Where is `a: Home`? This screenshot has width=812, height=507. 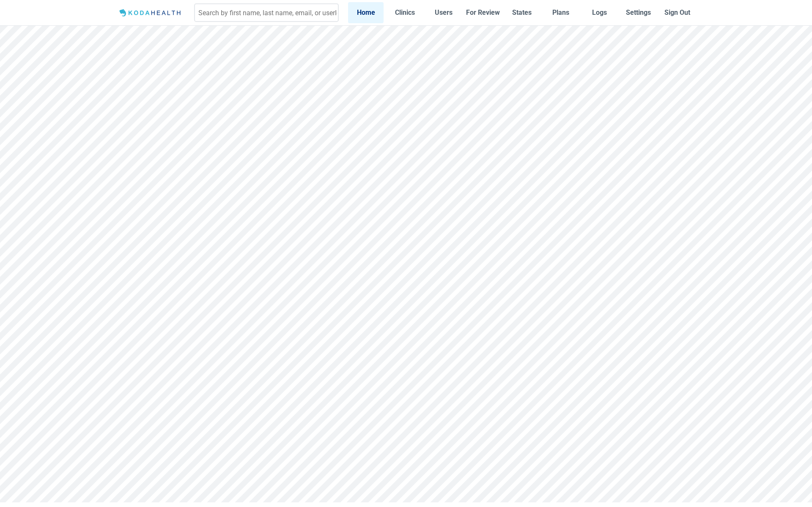 a: Home is located at coordinates (366, 12).